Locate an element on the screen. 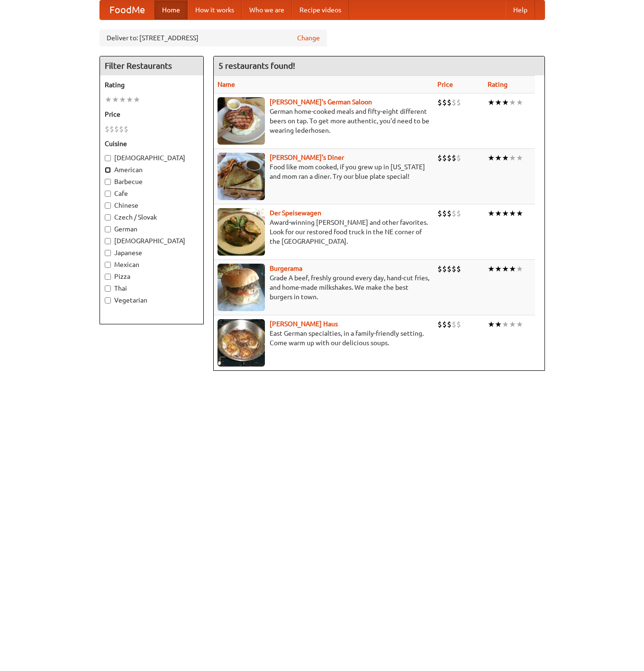 This screenshot has width=644, height=671. img: speisewagen.jpg is located at coordinates (241, 232).